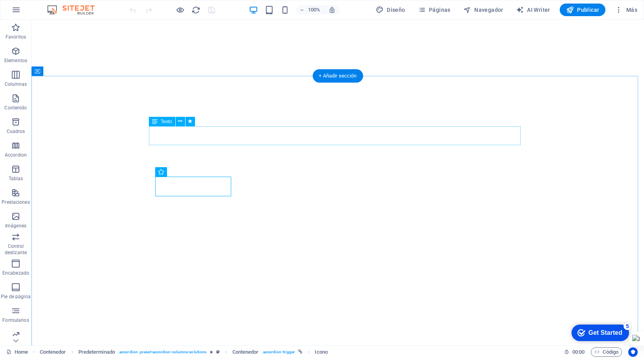  I want to click on span: Texto, so click(166, 122).